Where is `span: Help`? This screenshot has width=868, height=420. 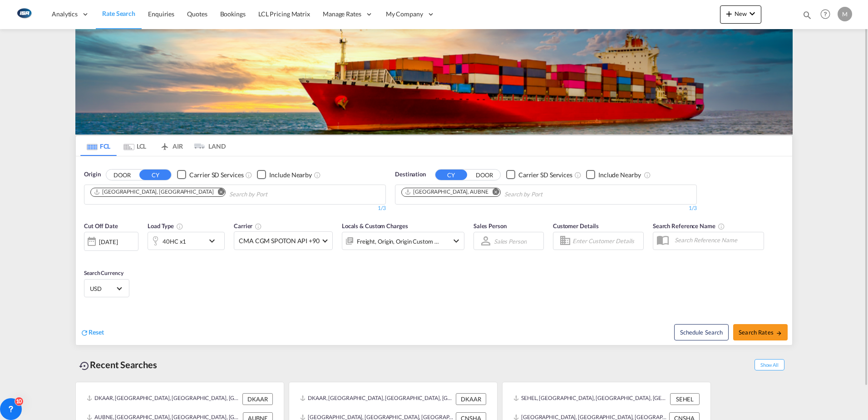 span: Help is located at coordinates (825, 14).